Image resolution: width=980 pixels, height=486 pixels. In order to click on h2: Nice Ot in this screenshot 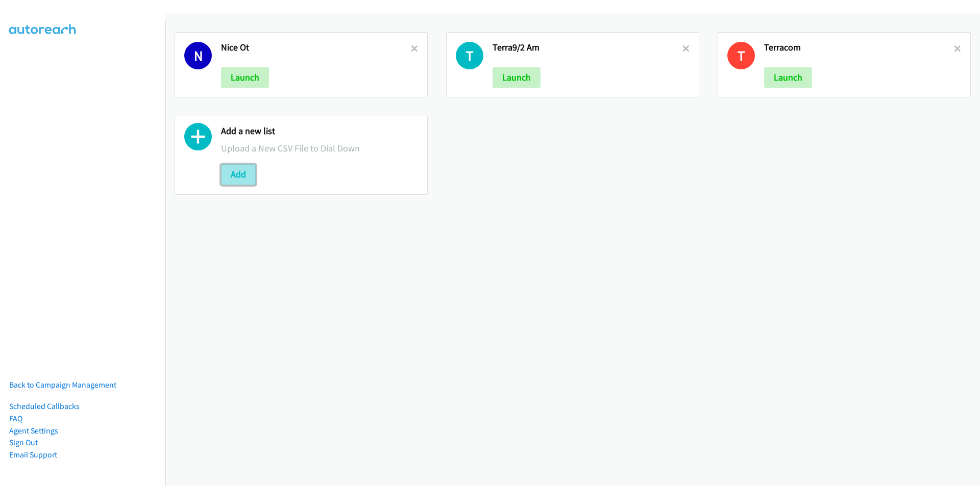, I will do `click(315, 48)`.